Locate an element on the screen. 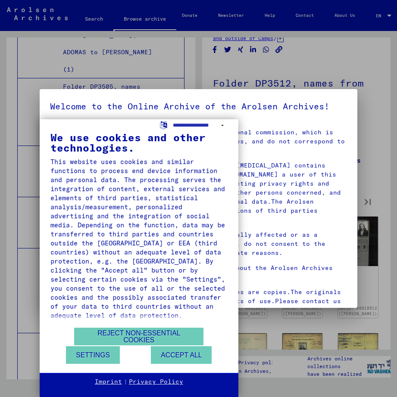  div: We use cookies and other technologies. is located at coordinates (139, 143).